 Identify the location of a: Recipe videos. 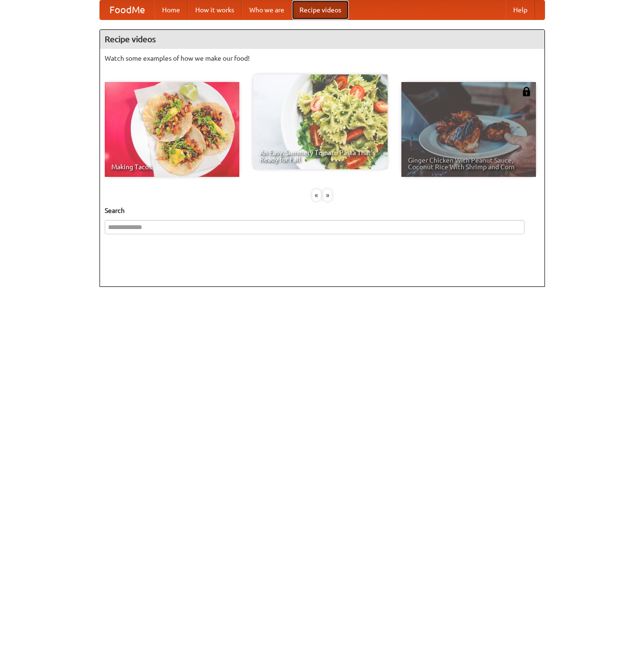
(320, 10).